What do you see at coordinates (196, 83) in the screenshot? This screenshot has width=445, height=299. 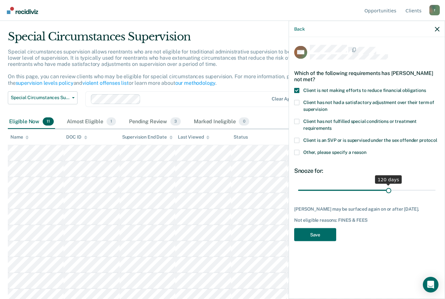 I see `a: our methodology` at bounding box center [196, 83].